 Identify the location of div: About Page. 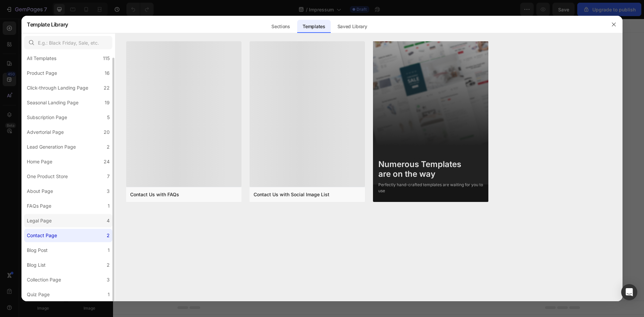
(40, 191).